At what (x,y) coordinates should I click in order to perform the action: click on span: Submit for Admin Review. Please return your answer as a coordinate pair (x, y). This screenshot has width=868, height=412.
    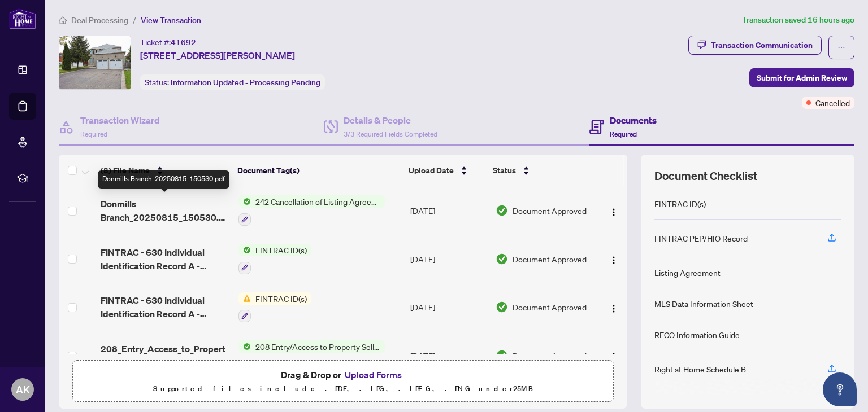
    Looking at the image, I should click on (802, 78).